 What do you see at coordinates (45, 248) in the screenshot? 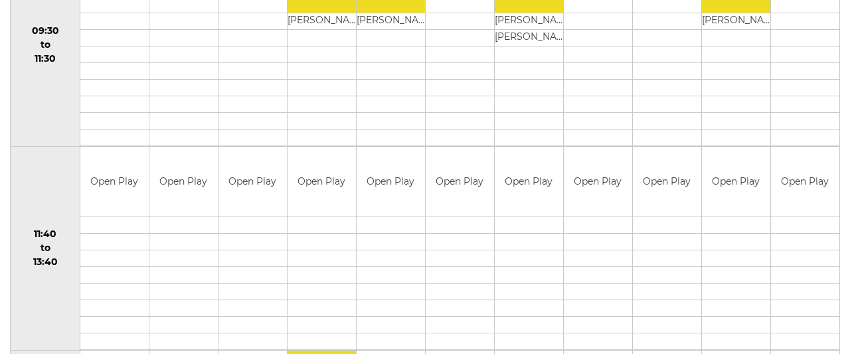
I see `td: 11:40 to 13:40` at bounding box center [45, 248].